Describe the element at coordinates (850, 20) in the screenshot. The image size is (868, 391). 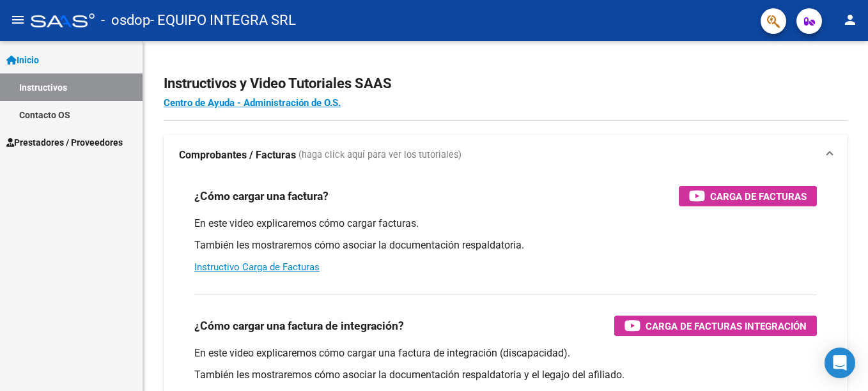
I see `mat-icon: person` at that location.